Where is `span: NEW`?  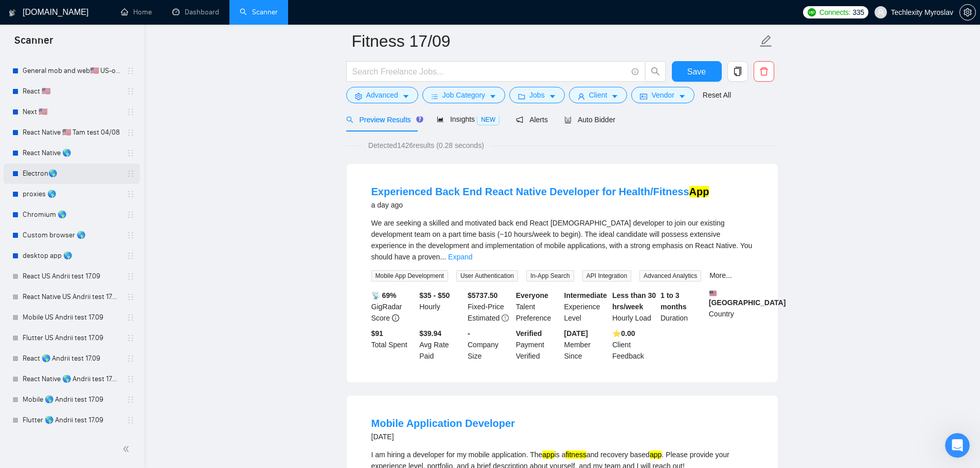
span: NEW is located at coordinates (488, 120).